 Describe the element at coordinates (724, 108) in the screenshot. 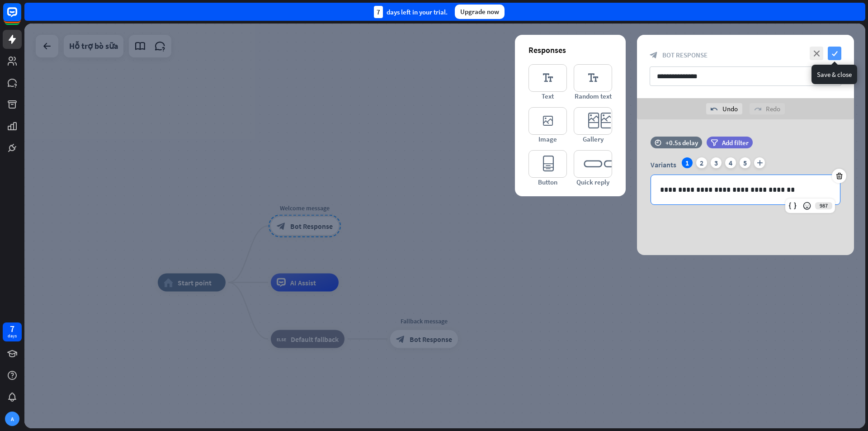

I see `div: Undo` at that location.